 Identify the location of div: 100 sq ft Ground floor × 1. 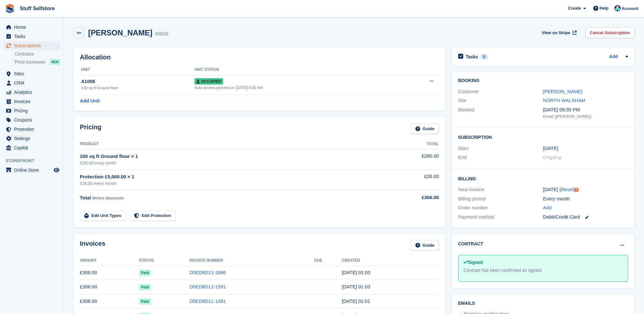
(232, 156).